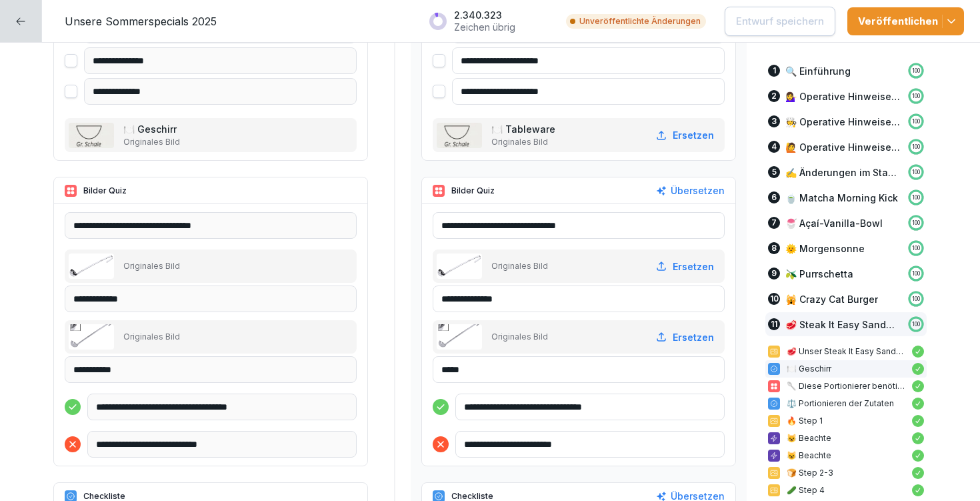 This screenshot has height=501, width=980. I want to click on p: 🍽️ Tableware, so click(525, 129).